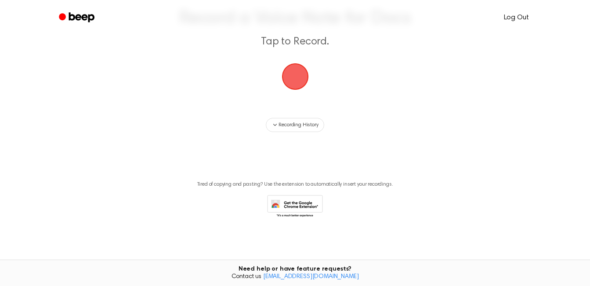  I want to click on button: Beep Logo, so click(295, 76).